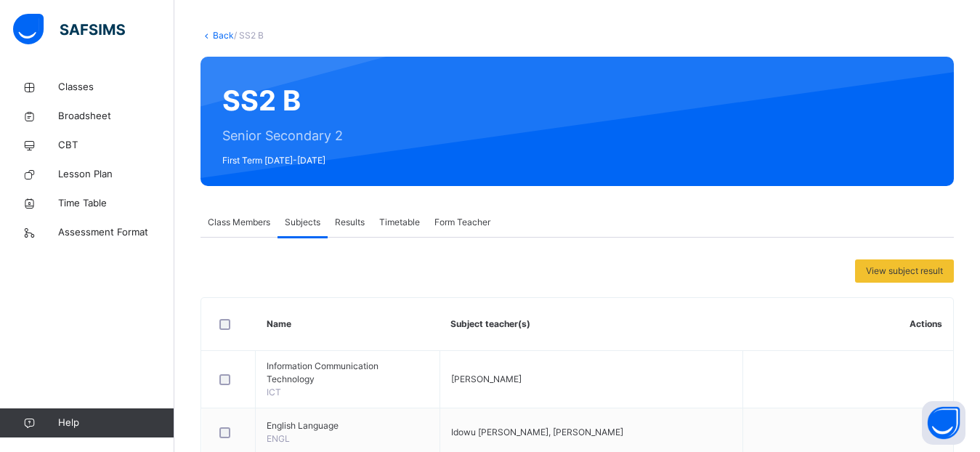  What do you see at coordinates (905, 271) in the screenshot?
I see `span: View subject result` at bounding box center [905, 271].